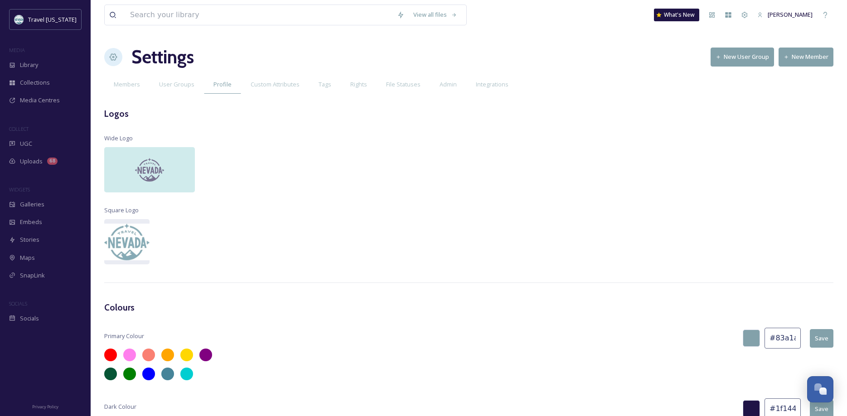 The image size is (847, 416). Describe the element at coordinates (26, 144) in the screenshot. I see `span: UGC` at that location.